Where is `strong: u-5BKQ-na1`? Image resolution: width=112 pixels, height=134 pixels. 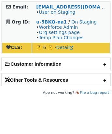 strong: u-5BKQ-na1 is located at coordinates (52, 22).